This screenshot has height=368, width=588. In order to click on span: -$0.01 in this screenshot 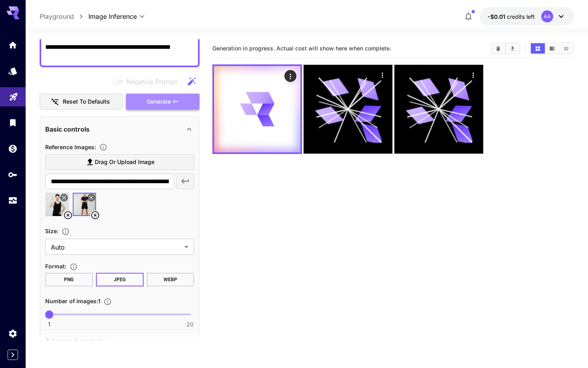, I will do `click(498, 16)`.